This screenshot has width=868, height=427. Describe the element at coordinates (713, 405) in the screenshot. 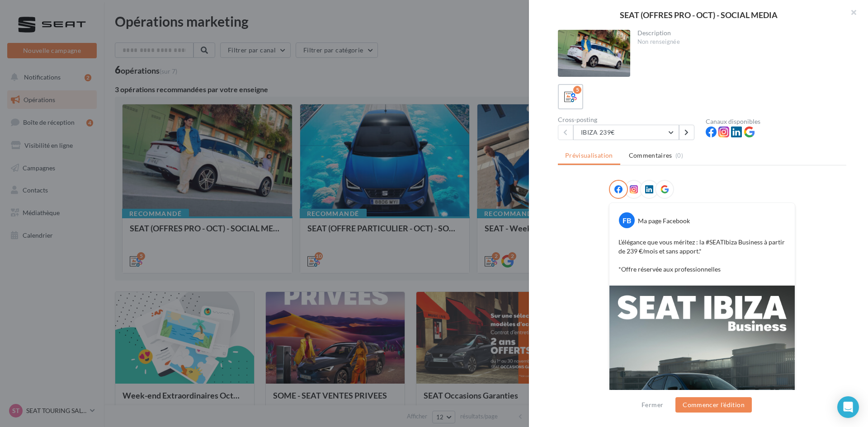

I see `button: Commencer l'édition` at that location.